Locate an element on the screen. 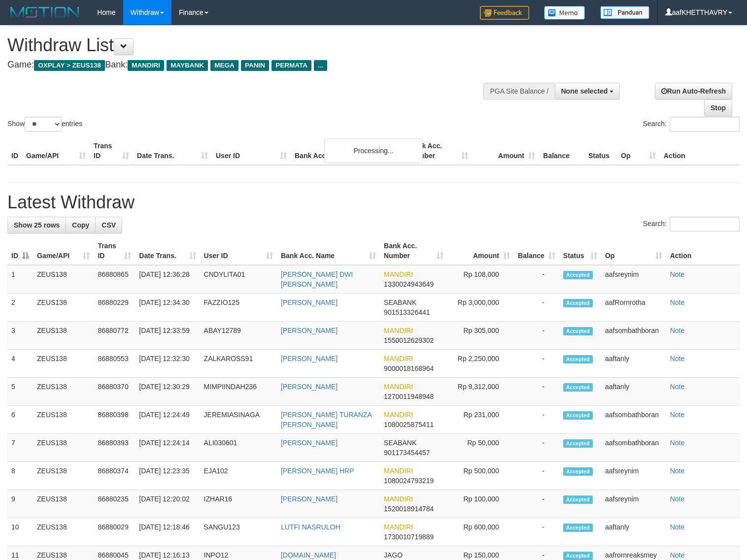 The image size is (747, 560). th: User ID: activate to sort column ascending is located at coordinates (239, 251).